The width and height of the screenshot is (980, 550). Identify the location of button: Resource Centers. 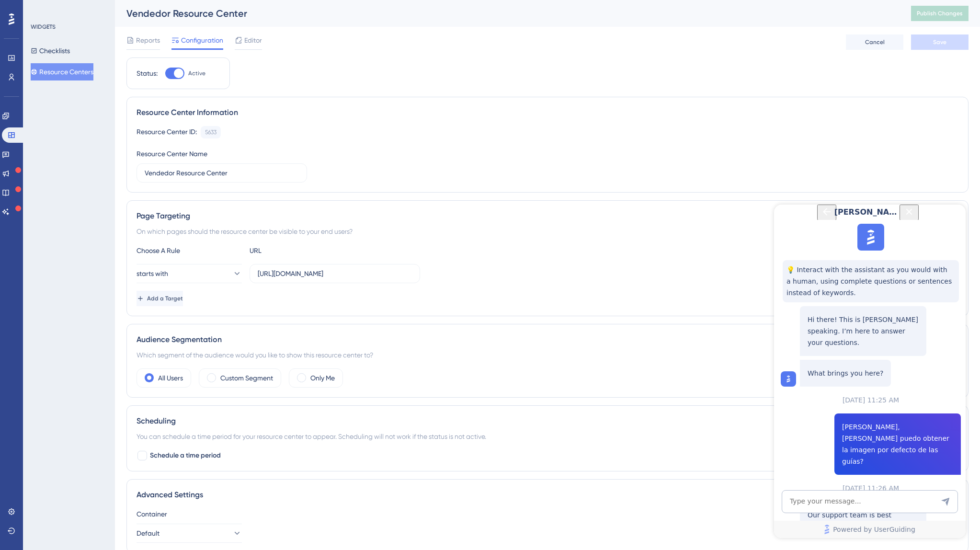
(62, 72).